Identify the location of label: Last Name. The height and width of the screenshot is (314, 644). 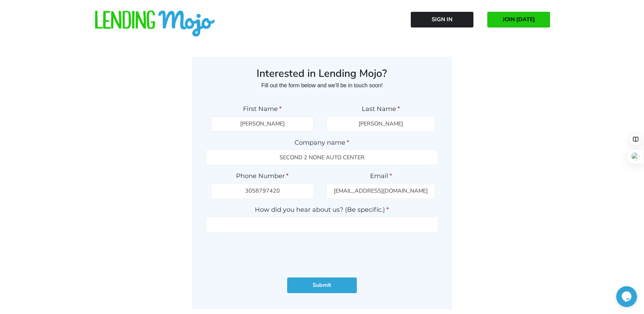
(381, 109).